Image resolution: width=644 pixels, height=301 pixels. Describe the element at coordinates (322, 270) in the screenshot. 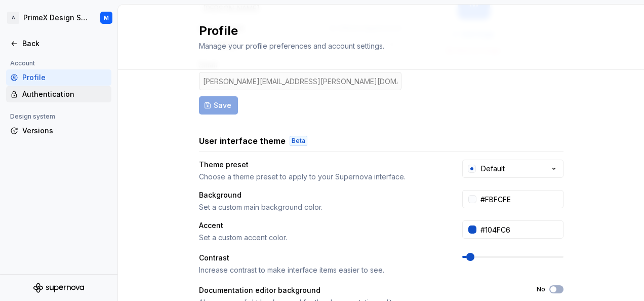

I see `div: Increase contrast to make interface items easier to see.` at that location.